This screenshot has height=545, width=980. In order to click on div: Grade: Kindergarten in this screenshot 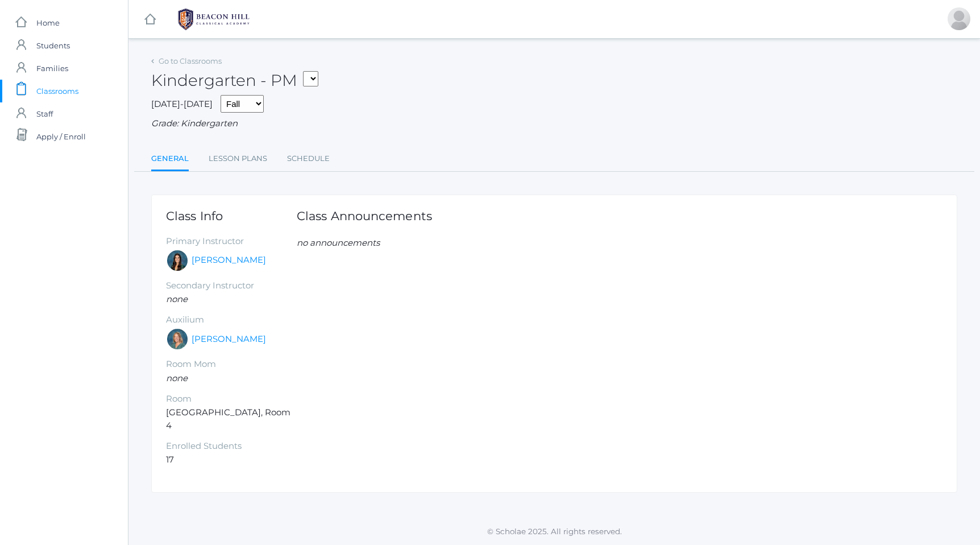, I will do `click(554, 124)`.